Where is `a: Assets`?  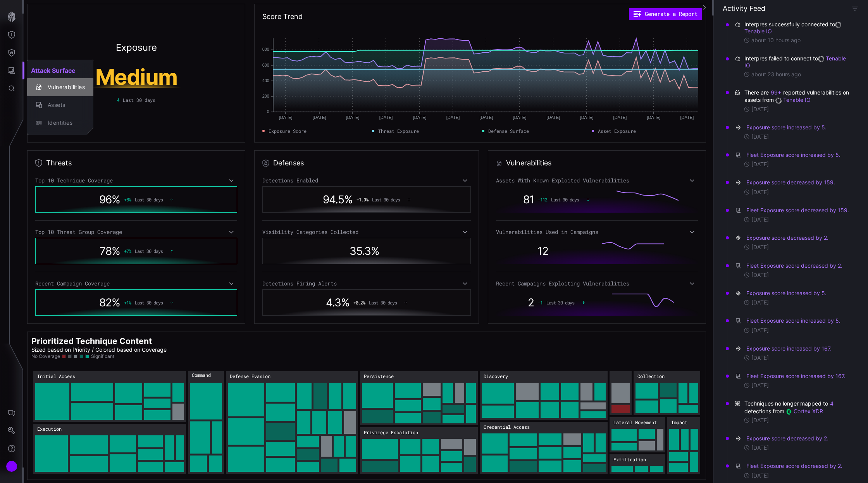 a: Assets is located at coordinates (60, 105).